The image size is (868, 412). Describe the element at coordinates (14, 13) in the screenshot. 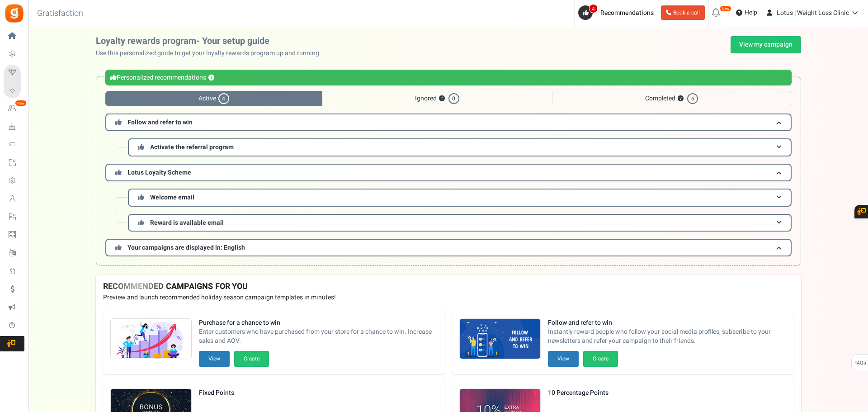

I see `img: Gratisfaction` at that location.